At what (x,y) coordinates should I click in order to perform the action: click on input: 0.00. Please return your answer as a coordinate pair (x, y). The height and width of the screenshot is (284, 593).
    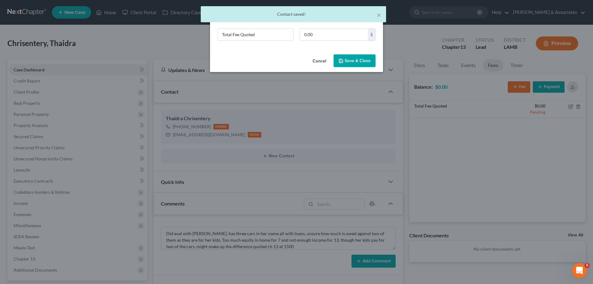
    Looking at the image, I should click on (334, 35).